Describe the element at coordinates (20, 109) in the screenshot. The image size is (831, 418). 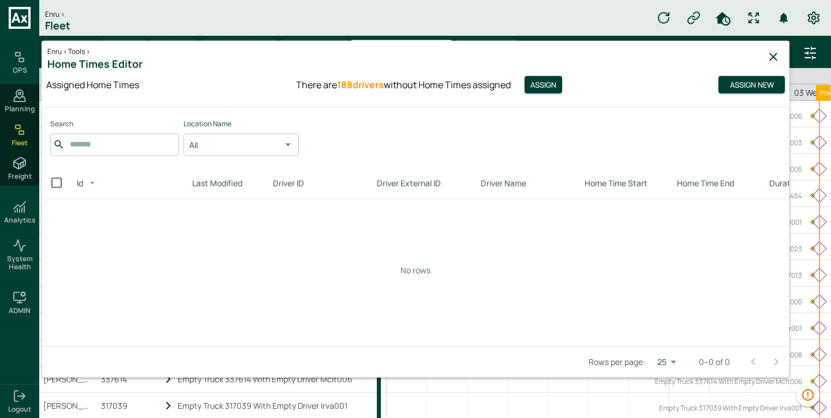
I see `span: Planning` at that location.